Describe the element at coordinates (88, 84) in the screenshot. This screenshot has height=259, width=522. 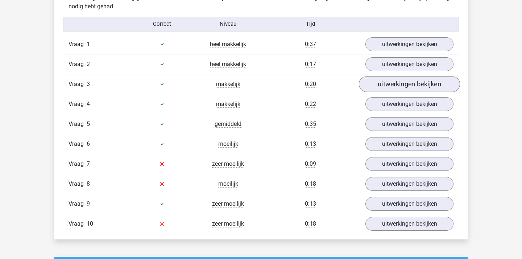
I see `span: 3` at that location.